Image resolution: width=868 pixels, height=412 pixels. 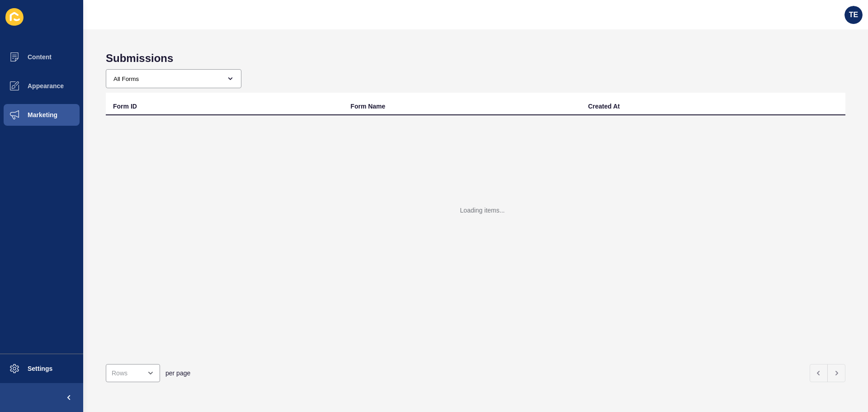 What do you see at coordinates (133, 373) in the screenshot?
I see `div: open menu` at bounding box center [133, 373].